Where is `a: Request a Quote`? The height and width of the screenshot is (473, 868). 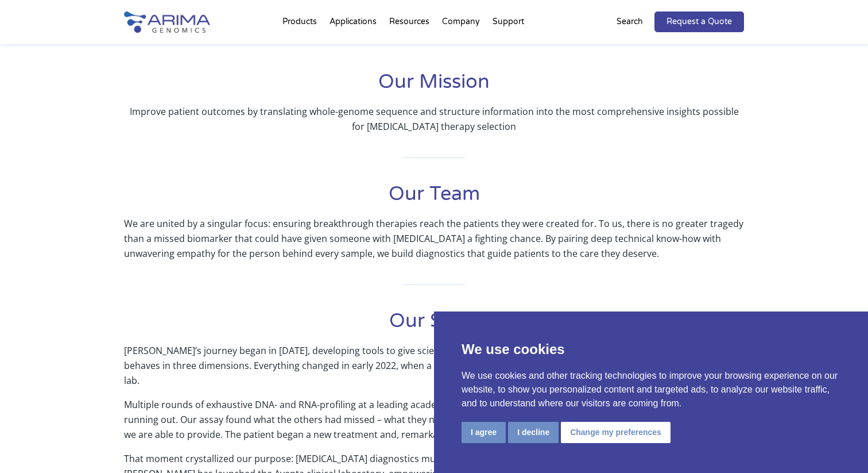
a: Request a Quote is located at coordinates (699, 22).